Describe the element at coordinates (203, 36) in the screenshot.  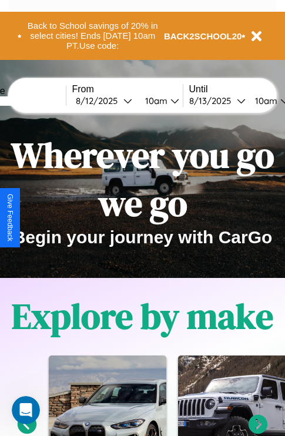
I see `b: BACK2SCHOOL20` at that location.